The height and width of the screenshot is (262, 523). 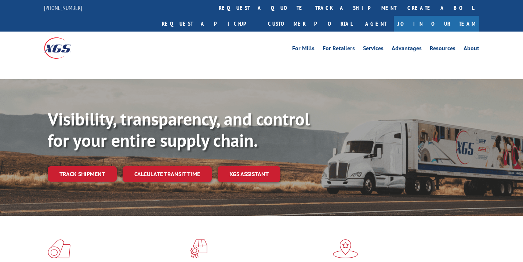 What do you see at coordinates (167, 174) in the screenshot?
I see `a: Calculate transit time` at bounding box center [167, 174].